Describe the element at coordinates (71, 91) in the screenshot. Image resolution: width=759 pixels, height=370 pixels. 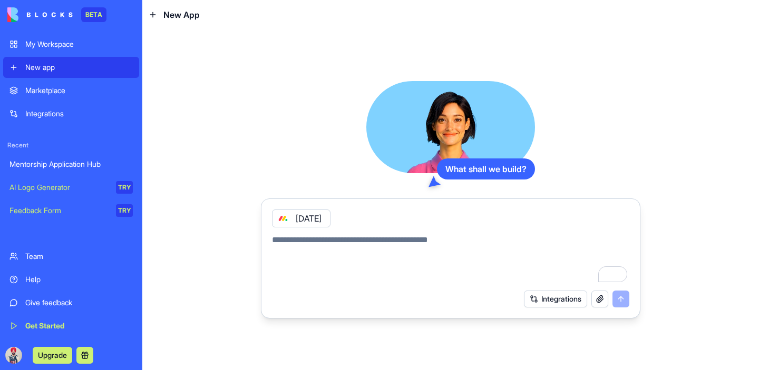
I see `a: Marketplace` at that location.